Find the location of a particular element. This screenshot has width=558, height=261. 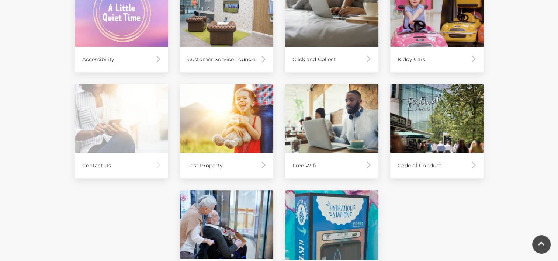

a: Contact Us is located at coordinates (121, 131).